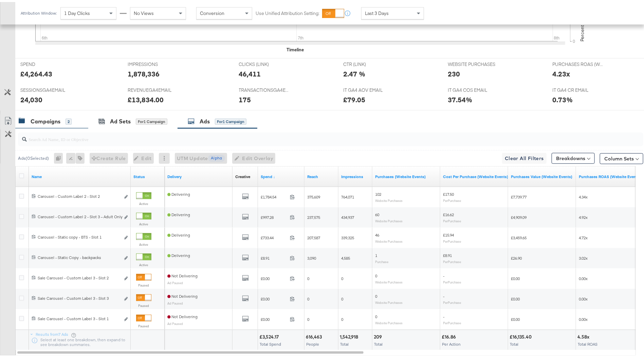 Image resolution: width=644 pixels, height=363 pixels. Describe the element at coordinates (519, 215) in the screenshot. I see `span: £4,909.09` at that location.